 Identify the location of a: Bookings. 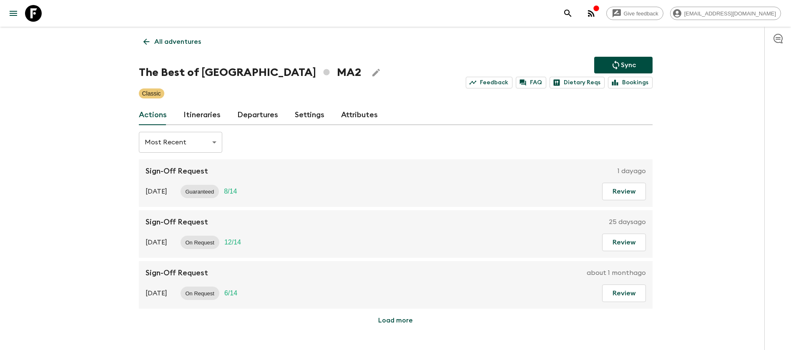
(630, 83).